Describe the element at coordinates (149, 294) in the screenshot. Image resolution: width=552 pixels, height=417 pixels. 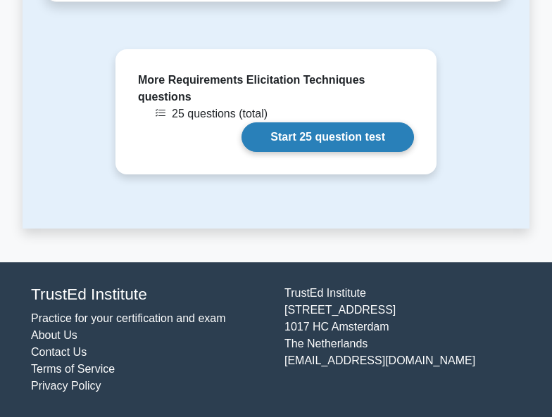
I see `h4: TrustEd Institute` at that location.